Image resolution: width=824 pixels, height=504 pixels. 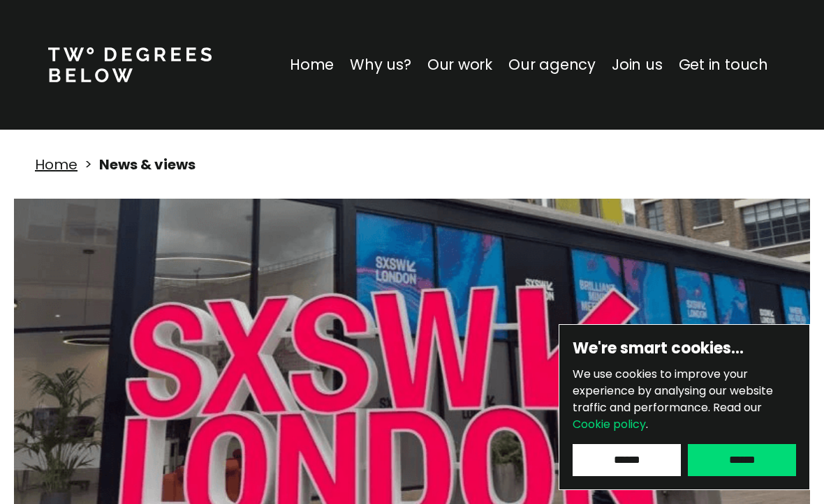 I want to click on a: Our work, so click(x=460, y=65).